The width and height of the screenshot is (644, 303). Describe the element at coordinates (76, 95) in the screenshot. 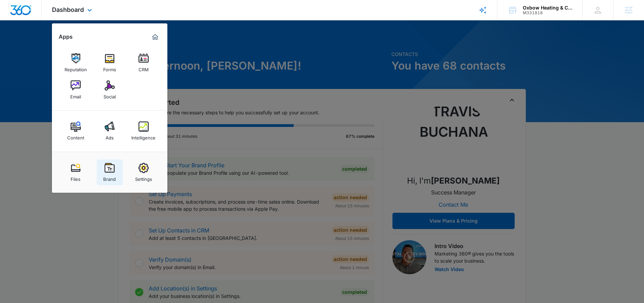

I see `div: Email` at that location.